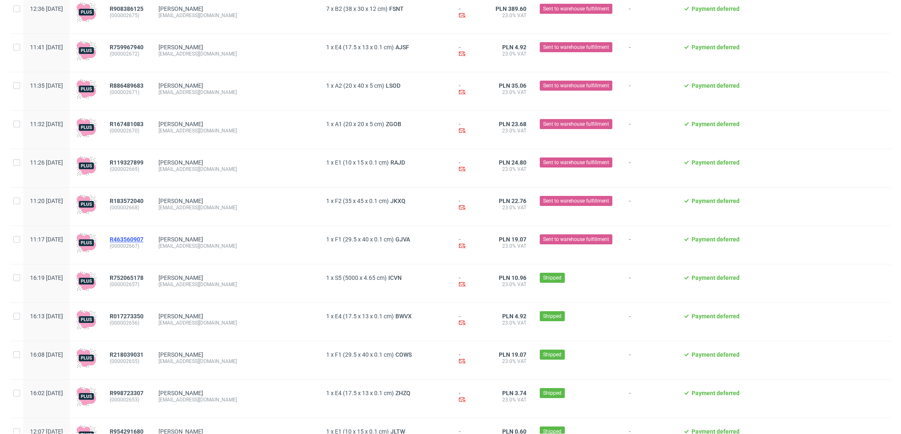  I want to click on a: RAJD, so click(398, 162).